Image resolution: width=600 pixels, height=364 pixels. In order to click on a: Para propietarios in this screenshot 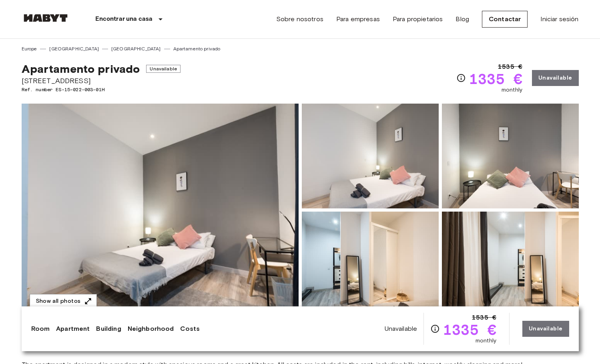, I will do `click(418, 19)`.